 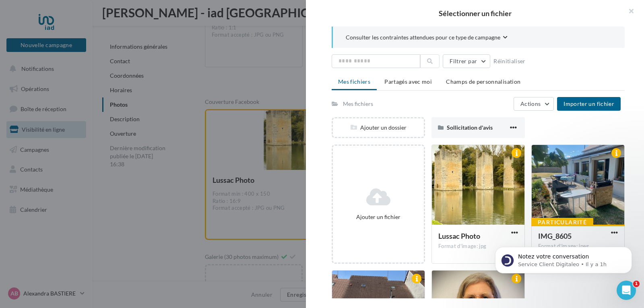 I want to click on span: Lussac Photo, so click(x=459, y=236).